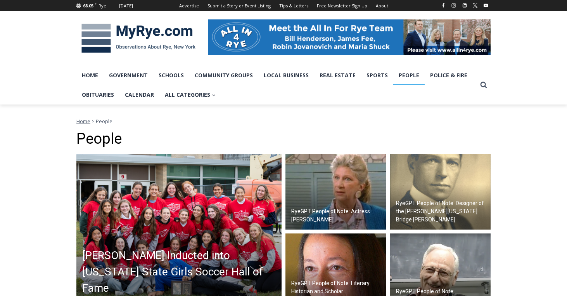 This screenshot has width=567, height=296. I want to click on nav: Breadcrumbs, so click(284, 121).